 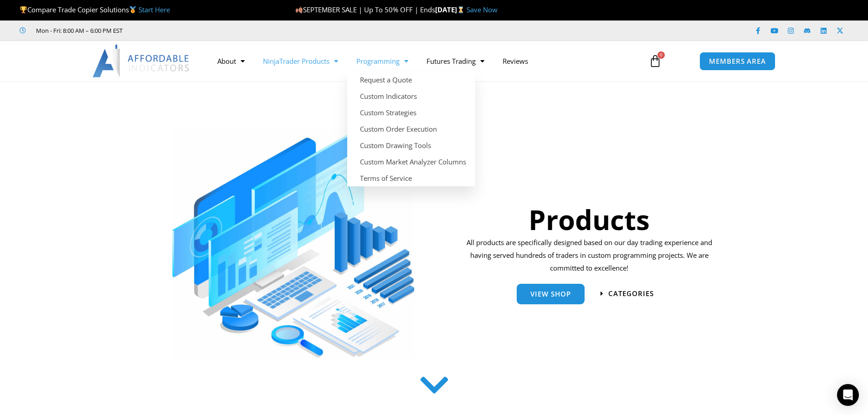 What do you see at coordinates (95, 10) in the screenshot?
I see `span: Compare Trade Copier Solutions` at bounding box center [95, 10].